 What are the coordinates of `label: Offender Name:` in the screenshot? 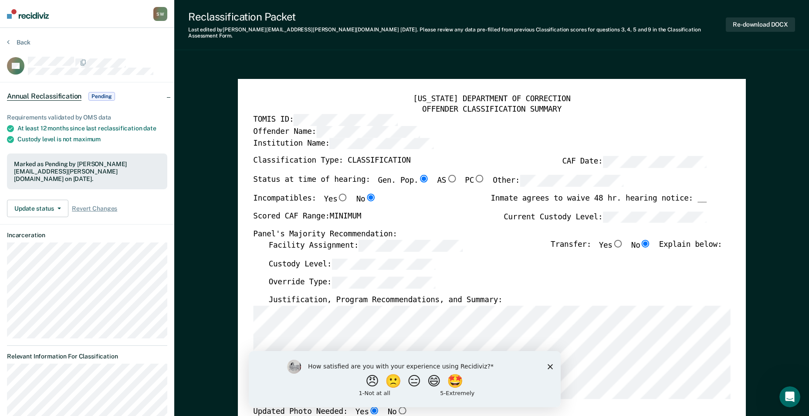 It's located at (336, 132).